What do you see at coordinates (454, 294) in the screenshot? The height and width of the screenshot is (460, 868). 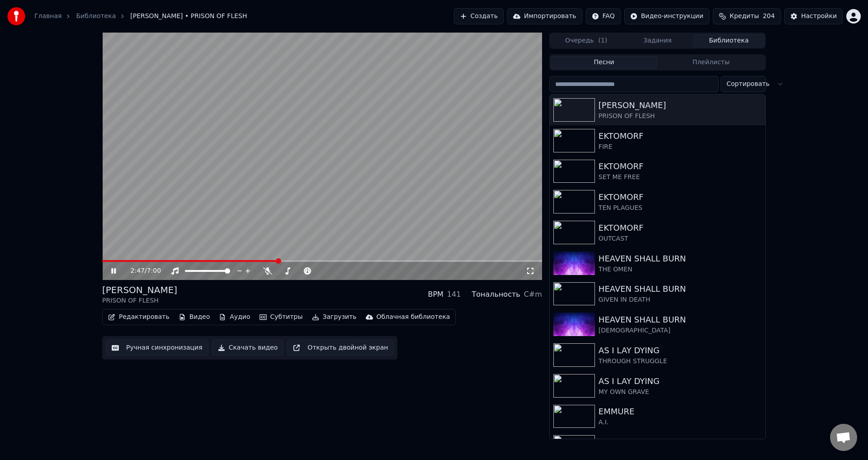 I see `div: 141` at bounding box center [454, 294].